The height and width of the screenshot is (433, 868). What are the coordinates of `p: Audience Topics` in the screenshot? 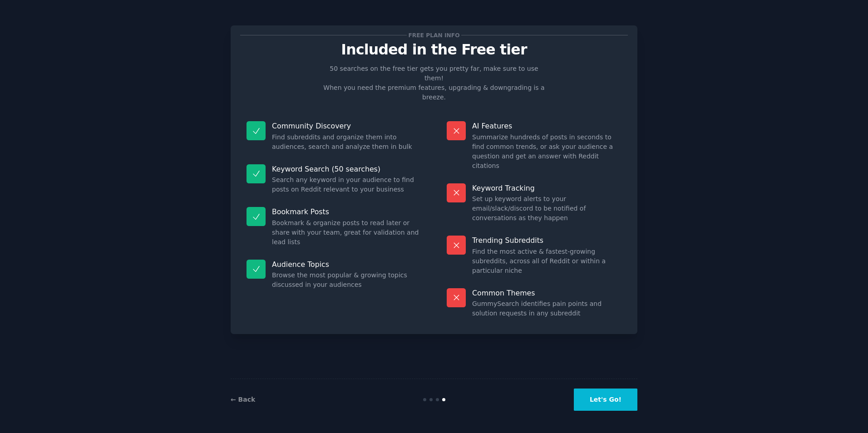 It's located at (346, 264).